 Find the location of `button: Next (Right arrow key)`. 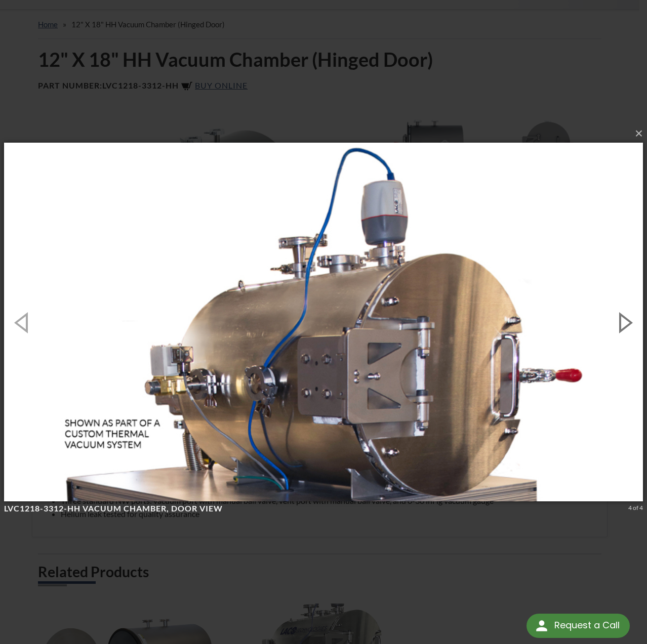

button: Next (Right arrow key) is located at coordinates (624, 322).